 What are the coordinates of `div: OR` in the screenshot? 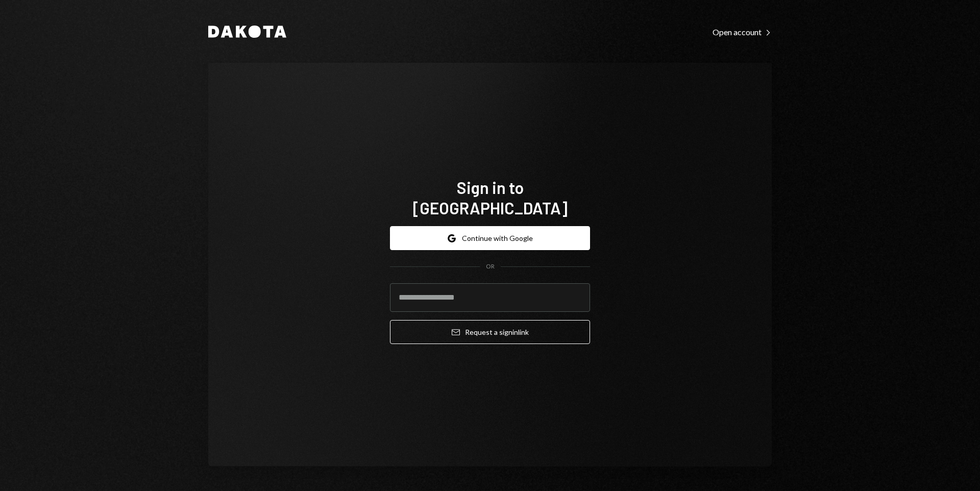 It's located at (490, 266).